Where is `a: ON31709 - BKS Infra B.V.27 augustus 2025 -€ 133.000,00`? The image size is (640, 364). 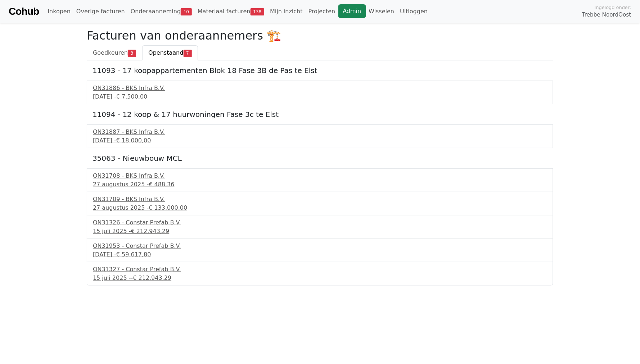
a: ON31709 - BKS Infra B.V.27 augustus 2025 -€ 133.000,00 is located at coordinates (320, 203).